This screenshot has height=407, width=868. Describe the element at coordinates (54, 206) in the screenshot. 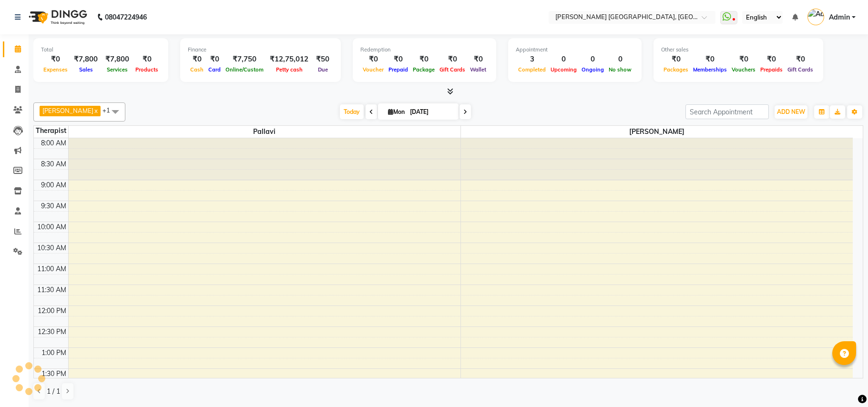

I see `div: 9:30 AM` at that location.